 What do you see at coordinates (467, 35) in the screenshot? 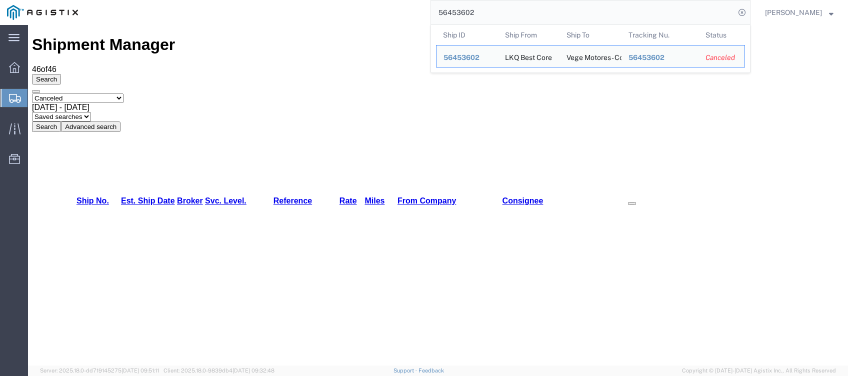
I see `th: Ship ID` at bounding box center [467, 35].